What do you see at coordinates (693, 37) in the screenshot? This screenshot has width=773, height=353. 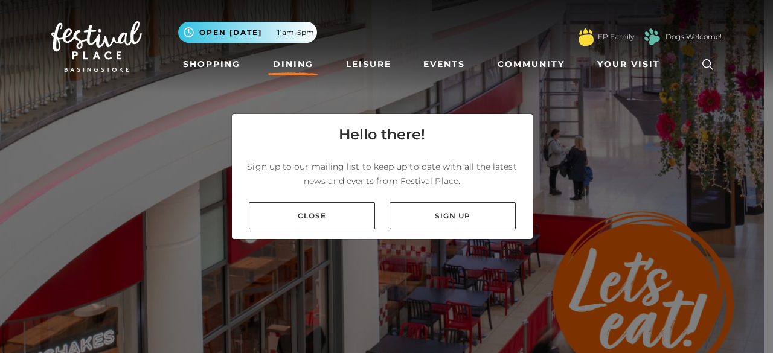 I see `a: Dogs Welcome!` at bounding box center [693, 37].